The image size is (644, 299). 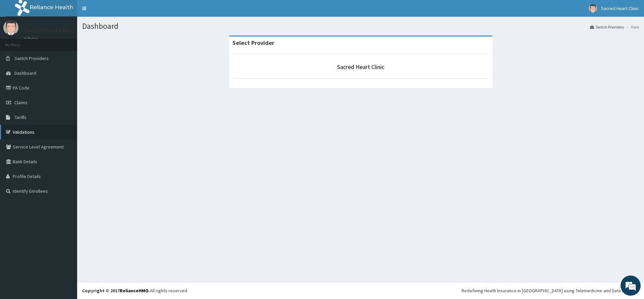 What do you see at coordinates (632, 27) in the screenshot?
I see `li: Here` at bounding box center [632, 27].